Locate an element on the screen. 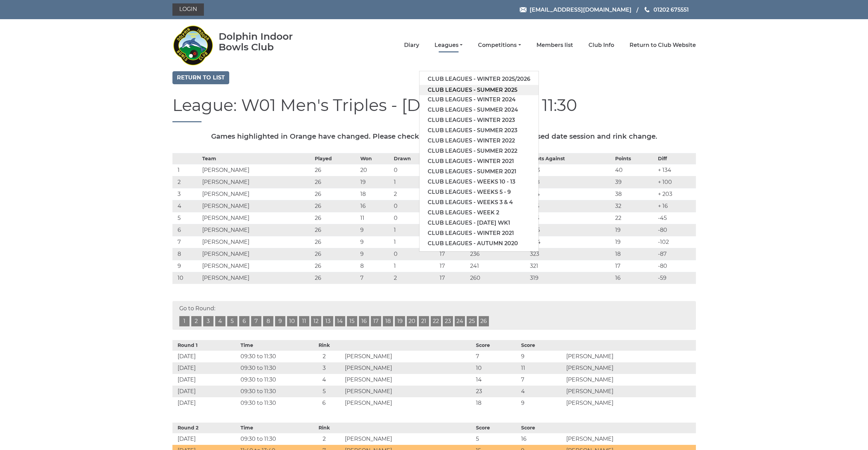 Image resolution: width=868 pixels, height=450 pixels. td: + 100 is located at coordinates (676, 182).